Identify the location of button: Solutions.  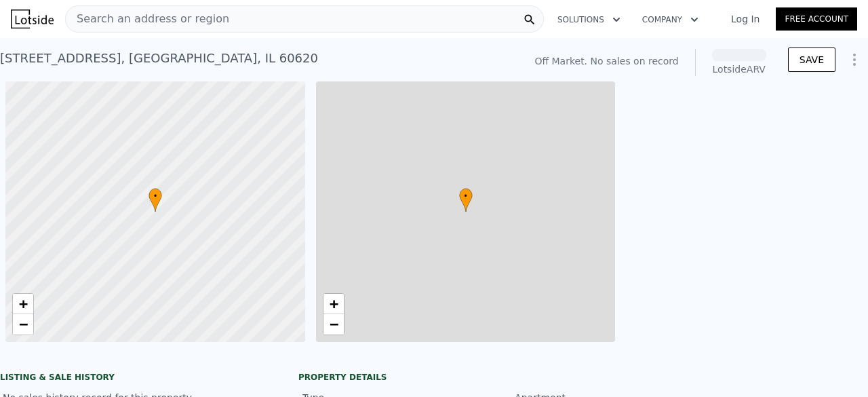
(588, 20).